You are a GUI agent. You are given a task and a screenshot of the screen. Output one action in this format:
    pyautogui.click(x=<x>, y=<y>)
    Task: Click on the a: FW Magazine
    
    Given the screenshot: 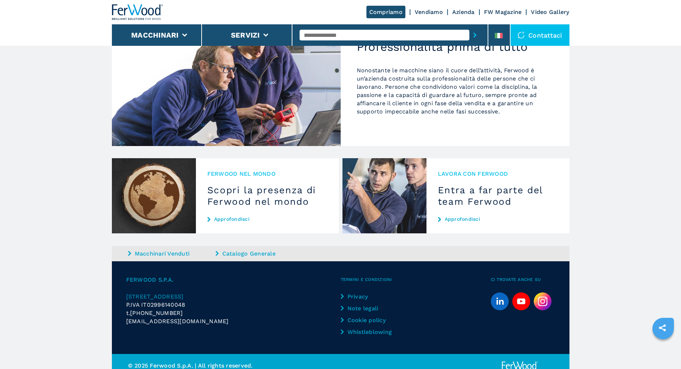 What is the action you would take?
    pyautogui.click(x=503, y=12)
    